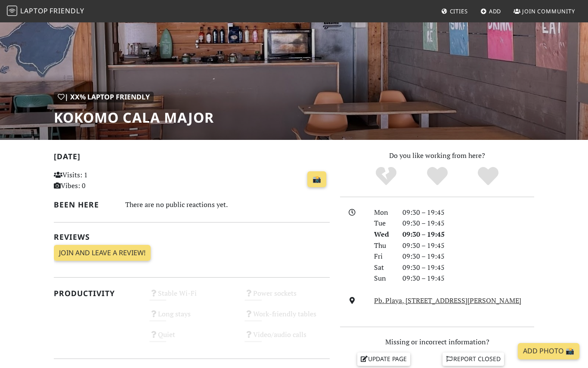 This screenshot has height=368, width=588. I want to click on span: Laptop, so click(34, 11).